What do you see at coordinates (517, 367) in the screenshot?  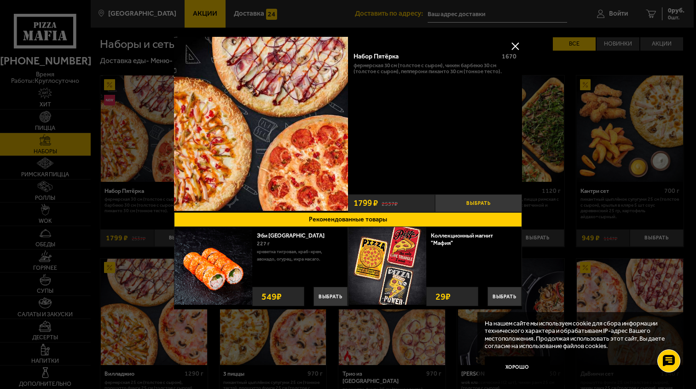 I see `button: Хорошо` at bounding box center [517, 367].